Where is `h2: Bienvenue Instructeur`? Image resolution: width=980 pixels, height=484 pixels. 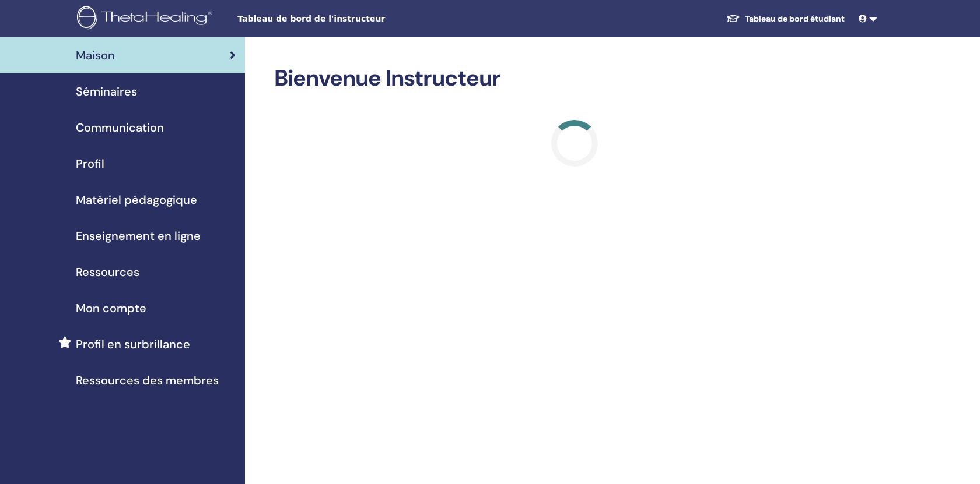 h2: Bienvenue Instructeur is located at coordinates (575, 79).